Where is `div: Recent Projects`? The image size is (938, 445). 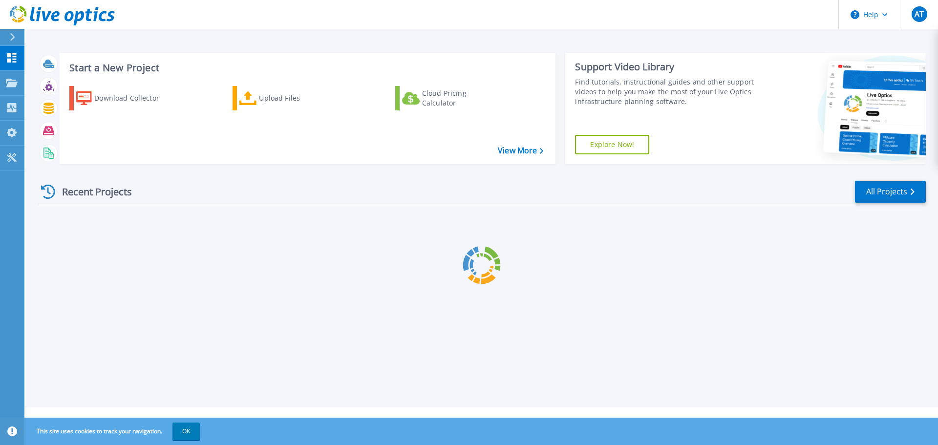 div: Recent Projects is located at coordinates (91, 192).